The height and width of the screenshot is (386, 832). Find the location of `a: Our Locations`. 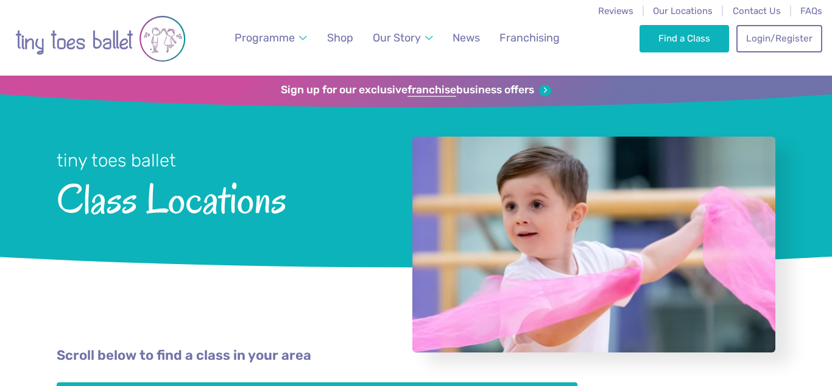

a: Our Locations is located at coordinates (683, 11).